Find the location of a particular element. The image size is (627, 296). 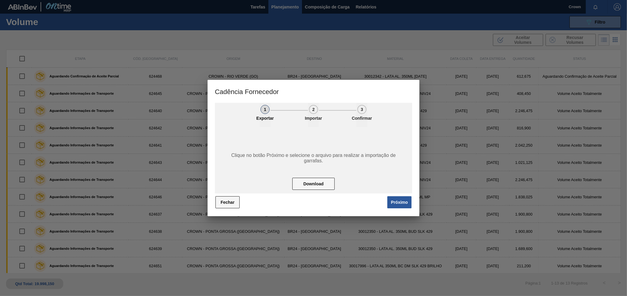

p: Confirmar is located at coordinates (362, 118).